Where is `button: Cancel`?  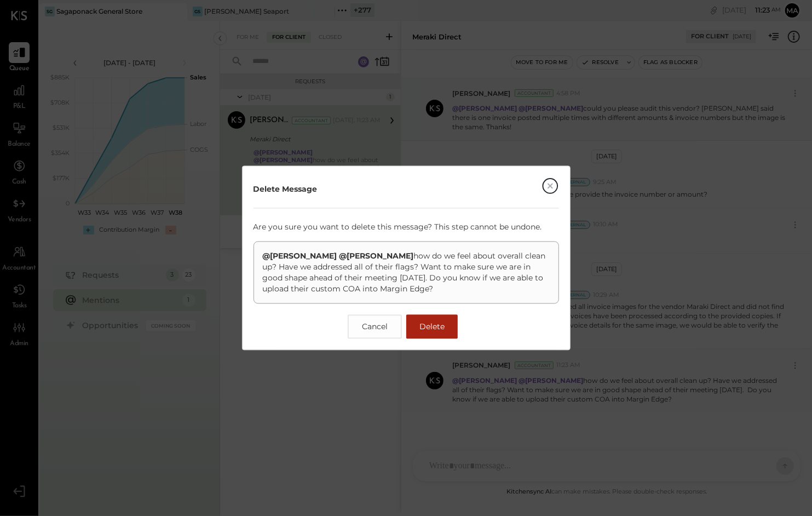
button: Cancel is located at coordinates (375, 327).